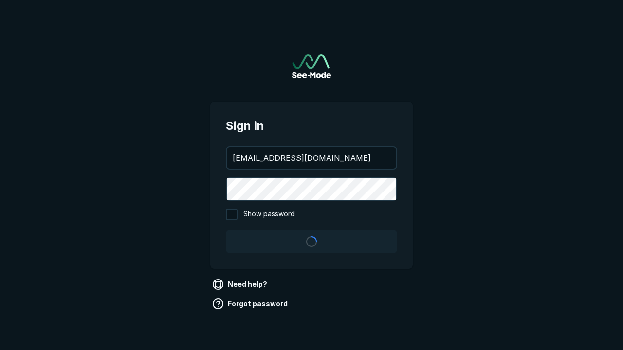 This screenshot has width=623, height=350. Describe the element at coordinates (251, 304) in the screenshot. I see `a: Forgot password` at that location.